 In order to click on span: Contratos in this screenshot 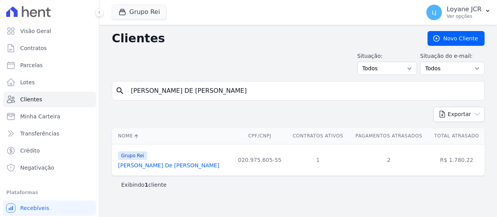, I will do `click(33, 48)`.